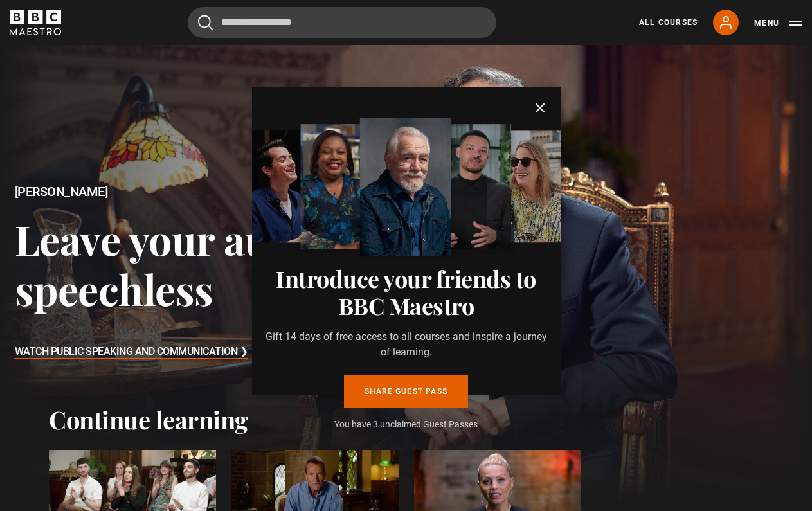 The height and width of the screenshot is (511, 812). Describe the element at coordinates (406, 345) in the screenshot. I see `p: Gift 14 days of free access to all courses and inspire a journey of learning.` at that location.